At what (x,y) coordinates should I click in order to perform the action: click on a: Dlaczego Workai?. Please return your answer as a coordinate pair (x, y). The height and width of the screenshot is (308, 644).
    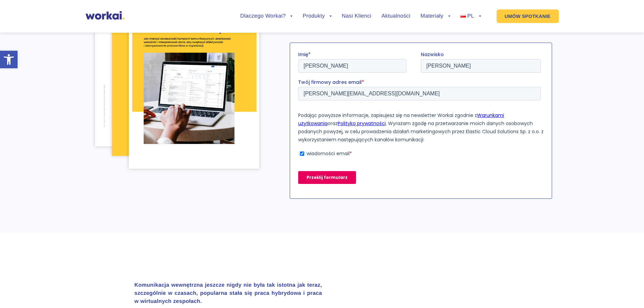
    Looking at the image, I should click on (266, 16).